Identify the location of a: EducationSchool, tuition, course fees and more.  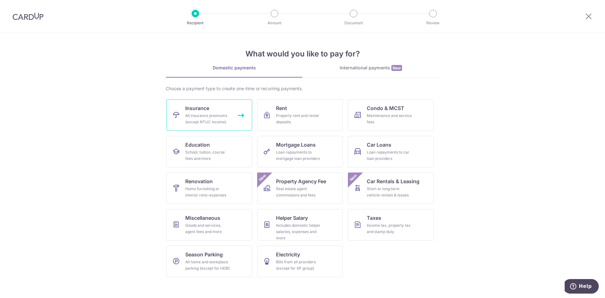
(209, 152).